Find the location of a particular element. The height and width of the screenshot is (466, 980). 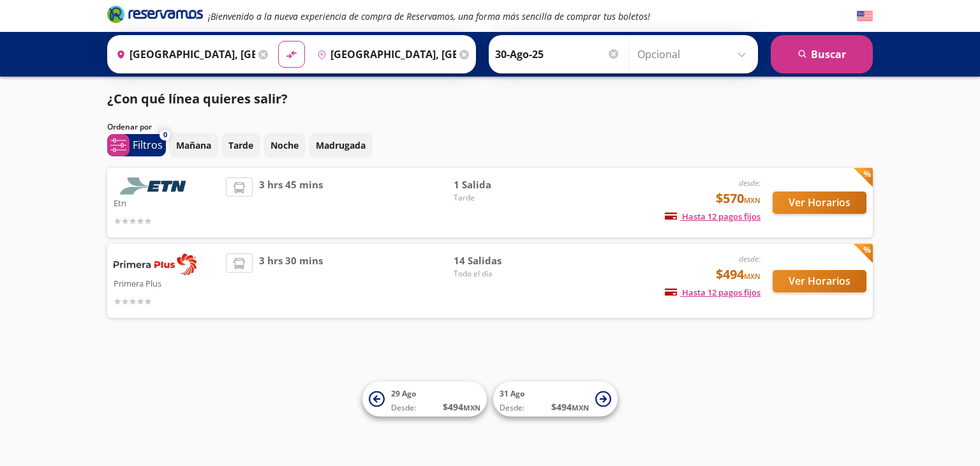

span: Todo el día is located at coordinates (498, 274).